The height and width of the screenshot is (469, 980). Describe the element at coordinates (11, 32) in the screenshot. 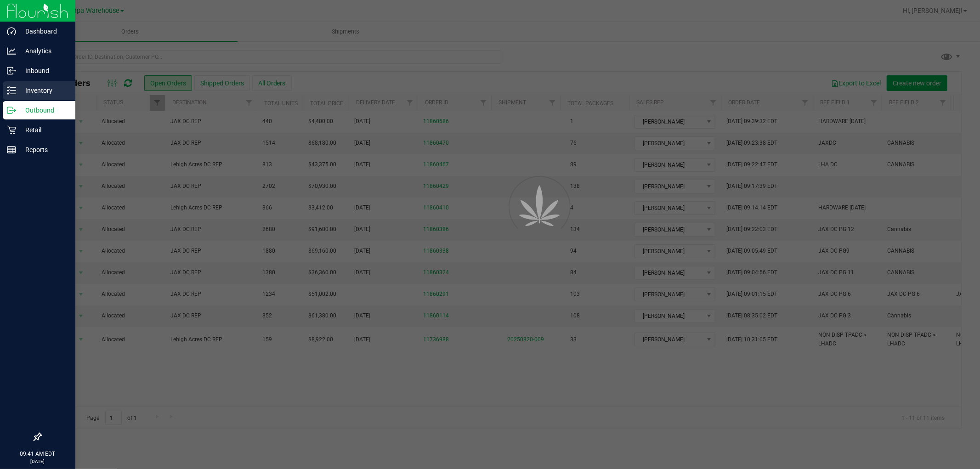

I see `inline-svg: Dashboard` at that location.